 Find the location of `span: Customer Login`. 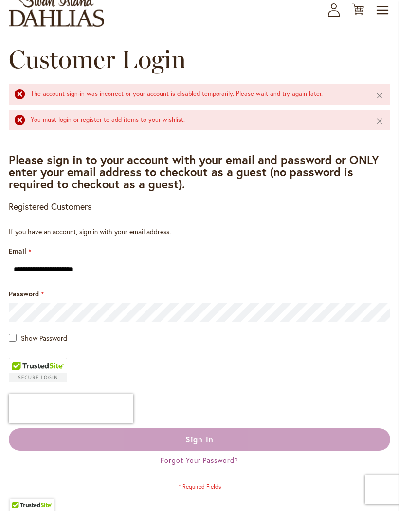

span: Customer Login is located at coordinates (97, 59).